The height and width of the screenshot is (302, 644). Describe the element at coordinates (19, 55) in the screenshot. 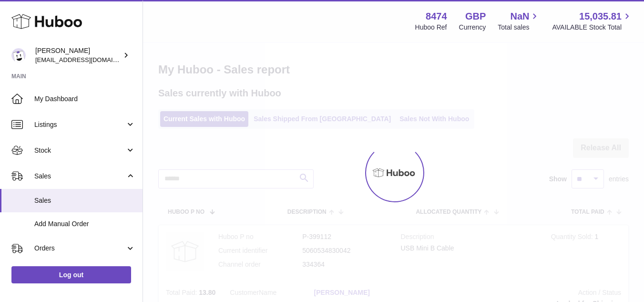

I see `img: internalAdmin-8474@internal.huboo.com` at that location.